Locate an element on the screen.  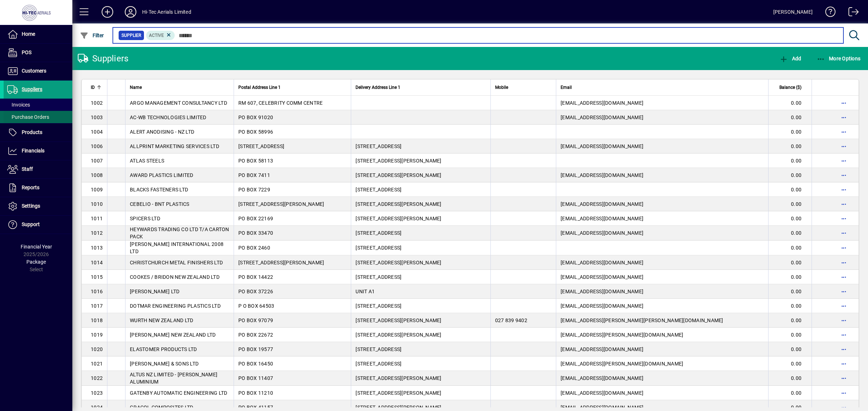
span: PO BOX 22169 is located at coordinates (255, 219).